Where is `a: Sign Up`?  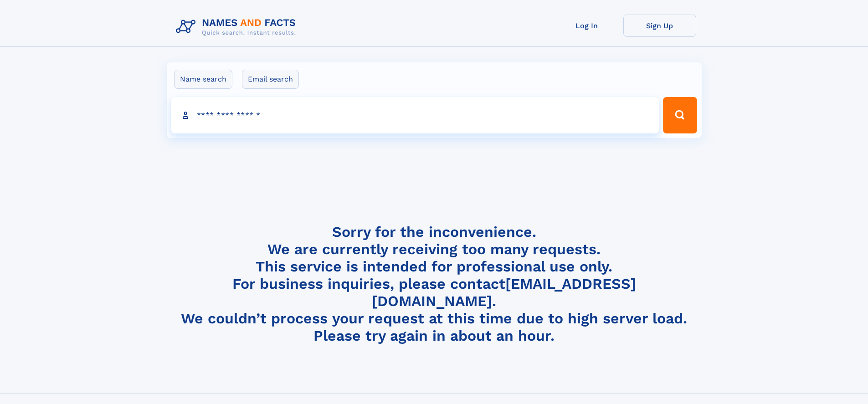
a: Sign Up is located at coordinates (660, 26).